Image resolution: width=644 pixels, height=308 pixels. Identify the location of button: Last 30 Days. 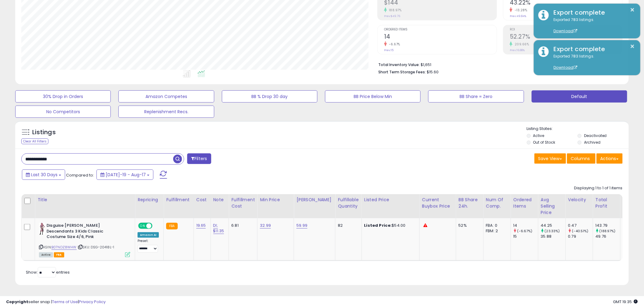
(44, 175).